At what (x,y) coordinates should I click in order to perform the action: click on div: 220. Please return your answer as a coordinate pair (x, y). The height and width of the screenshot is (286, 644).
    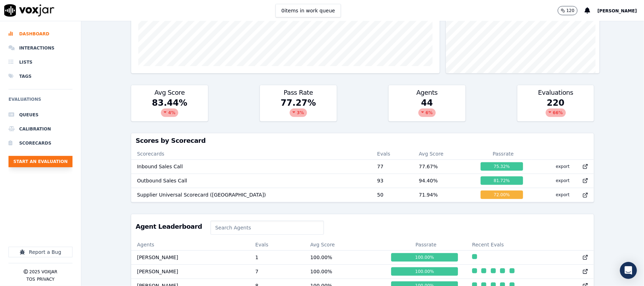
    Looking at the image, I should click on (555, 109).